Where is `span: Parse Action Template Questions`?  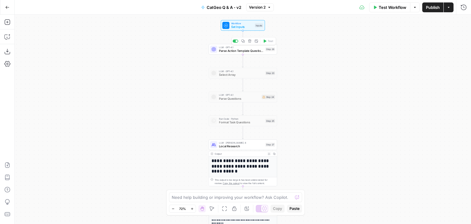 span: Parse Action Template Questions is located at coordinates (241, 51).